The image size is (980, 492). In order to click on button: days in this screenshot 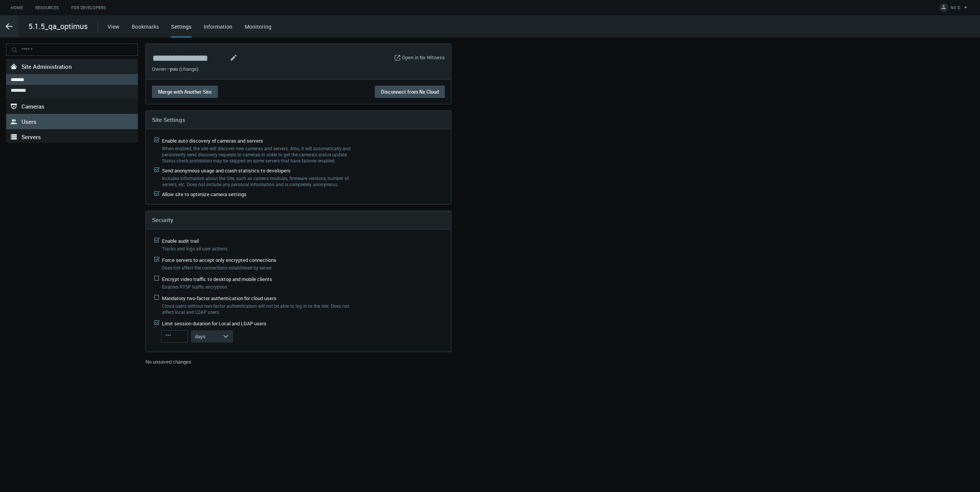, I will do `click(212, 337)`.